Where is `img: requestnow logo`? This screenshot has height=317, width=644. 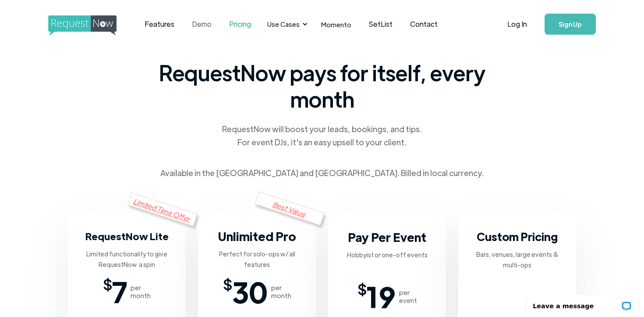 img: requestnow logo is located at coordinates (90, 26).